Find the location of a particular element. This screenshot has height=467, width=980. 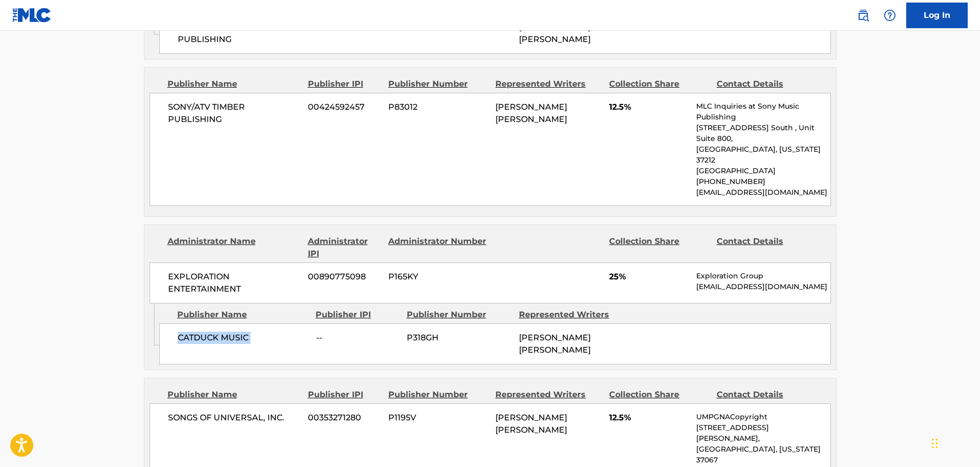

span: 00353271280 is located at coordinates (344, 417).